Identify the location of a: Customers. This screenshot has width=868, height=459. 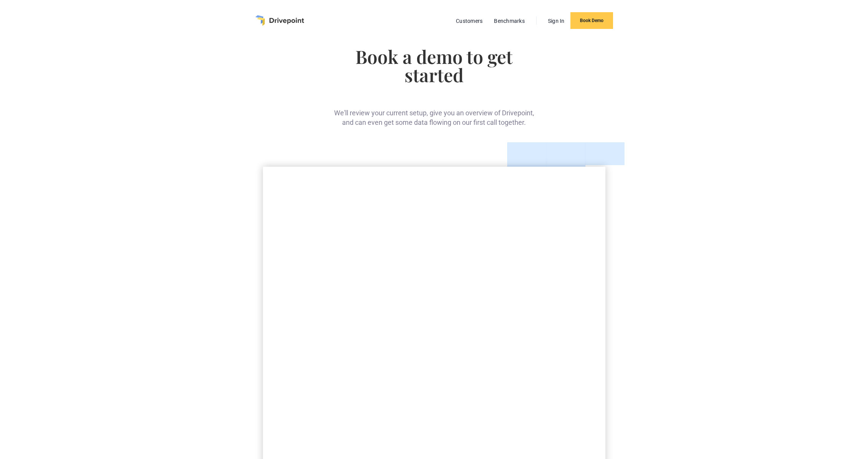
(469, 21).